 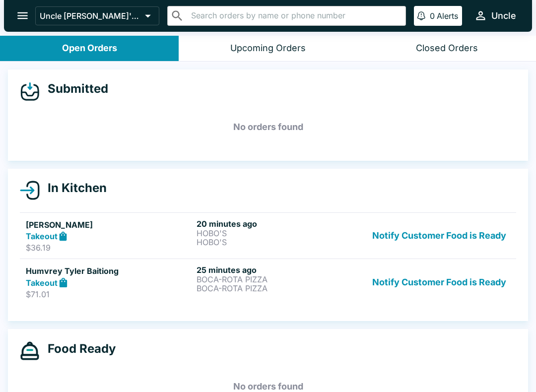 What do you see at coordinates (268, 48) in the screenshot?
I see `div: Upcoming Orders` at bounding box center [268, 48].